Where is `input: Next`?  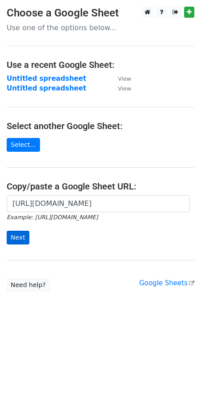
input: Next is located at coordinates (18, 238).